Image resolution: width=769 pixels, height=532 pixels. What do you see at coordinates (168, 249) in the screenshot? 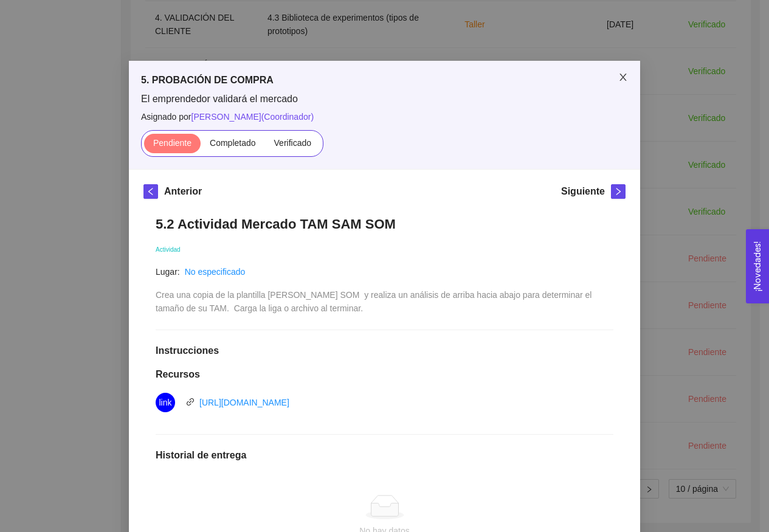
I see `span: Actividad` at bounding box center [168, 249].